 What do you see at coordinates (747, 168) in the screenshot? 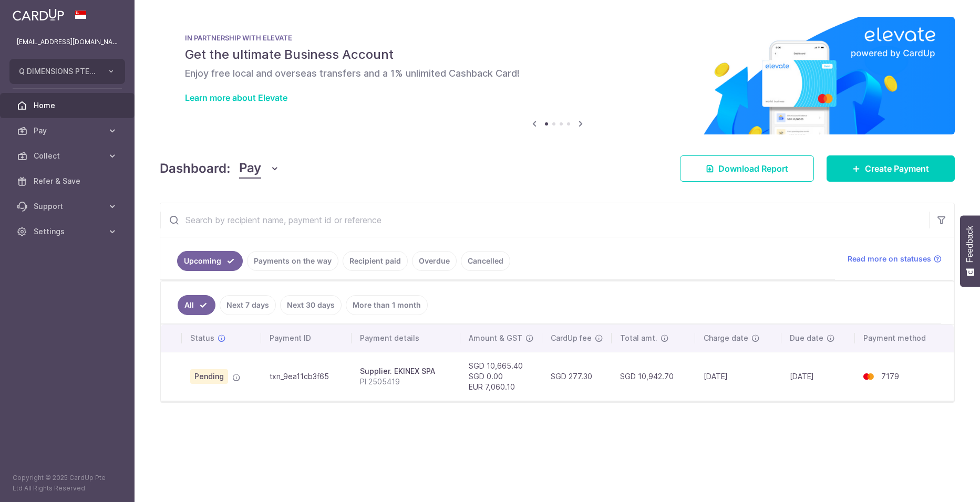
I see `a: Download Report` at bounding box center [747, 168].